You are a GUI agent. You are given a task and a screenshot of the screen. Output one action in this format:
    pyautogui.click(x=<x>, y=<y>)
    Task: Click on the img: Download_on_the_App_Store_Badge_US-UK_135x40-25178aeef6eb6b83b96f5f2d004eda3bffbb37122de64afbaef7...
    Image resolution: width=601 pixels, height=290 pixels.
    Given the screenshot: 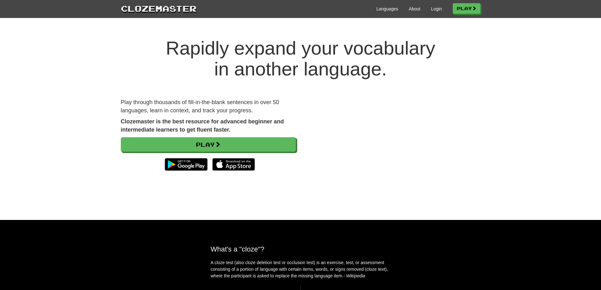 What is the action you would take?
    pyautogui.click(x=233, y=164)
    